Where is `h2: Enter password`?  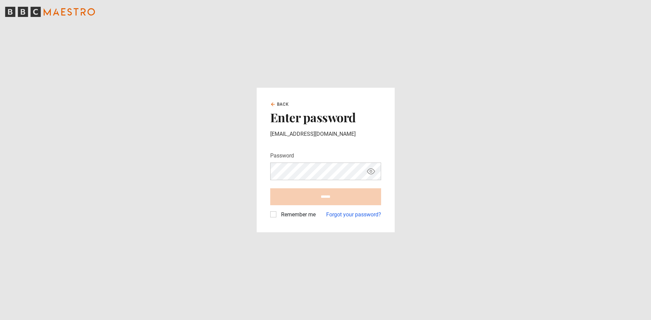
h2: Enter password is located at coordinates (326, 117).